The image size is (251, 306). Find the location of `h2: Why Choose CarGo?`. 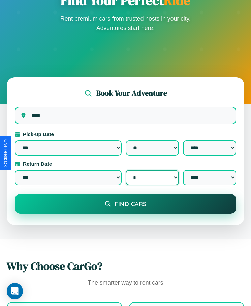

h2: Why Choose CarGo? is located at coordinates (125, 266).